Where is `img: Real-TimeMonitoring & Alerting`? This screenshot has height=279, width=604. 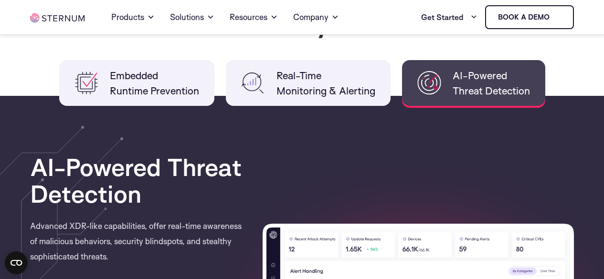
img: Real-TimeMonitoring & Alerting is located at coordinates (253, 83).